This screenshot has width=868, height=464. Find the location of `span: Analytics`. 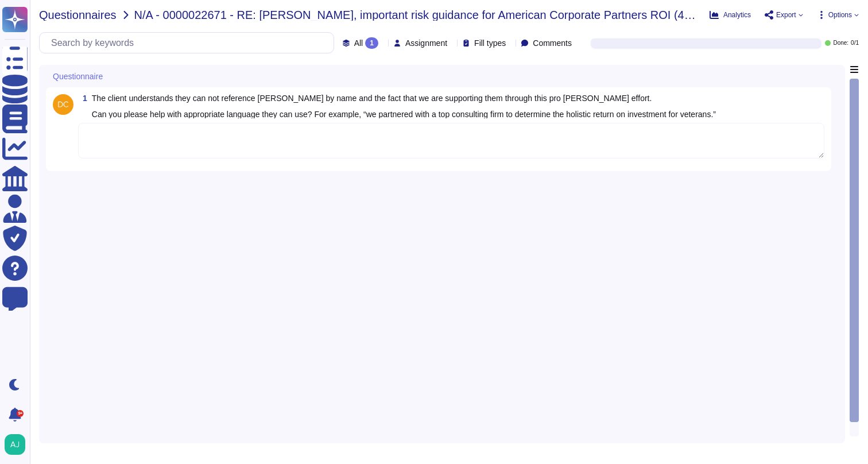

span: Analytics is located at coordinates (737, 15).